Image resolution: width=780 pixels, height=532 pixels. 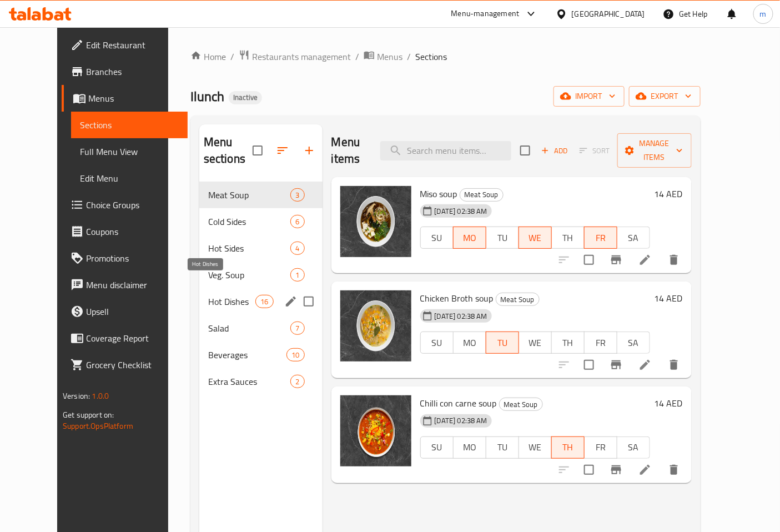 I want to click on span: Coupons, so click(x=132, y=232).